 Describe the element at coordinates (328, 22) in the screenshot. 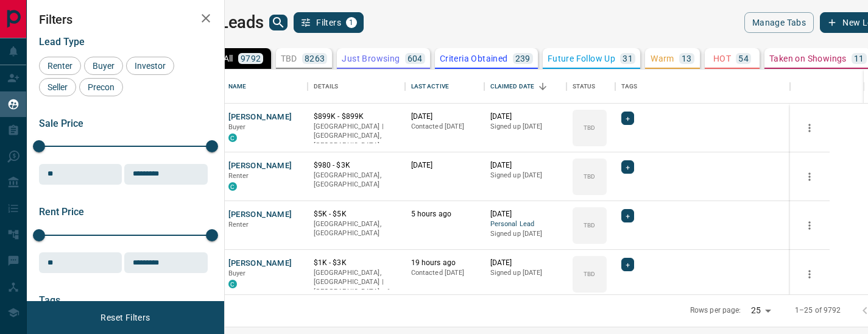

I see `button: Filters1` at that location.